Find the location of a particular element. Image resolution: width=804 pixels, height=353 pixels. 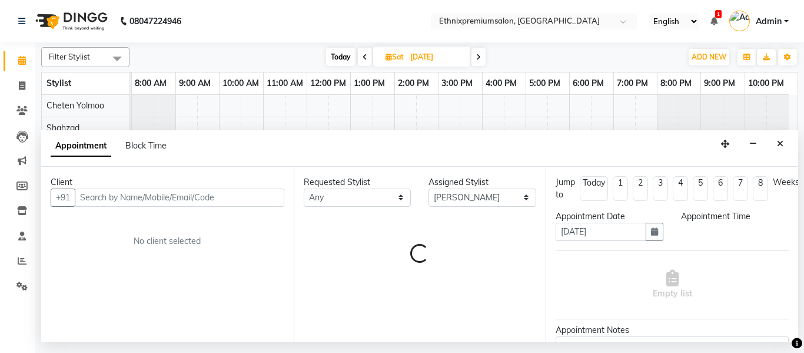

a: 6:00 PM is located at coordinates (588, 83).